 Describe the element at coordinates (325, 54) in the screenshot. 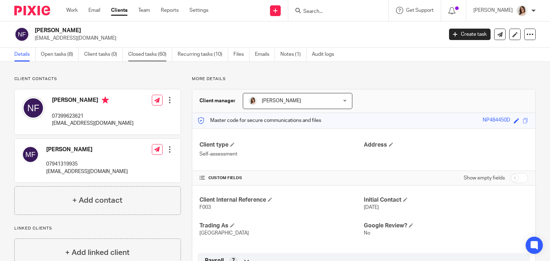

I see `a: Audit logs` at that location.